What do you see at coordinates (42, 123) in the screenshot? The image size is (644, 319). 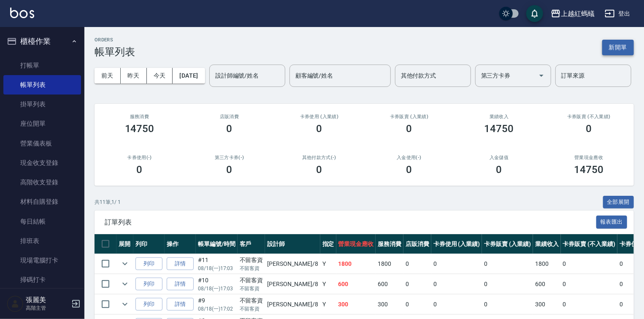 I see `a: 座位開單` at bounding box center [42, 123].